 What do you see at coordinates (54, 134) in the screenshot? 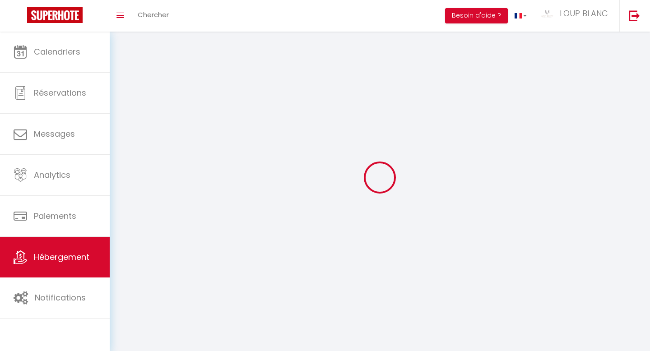
I see `span: Messages` at bounding box center [54, 134].